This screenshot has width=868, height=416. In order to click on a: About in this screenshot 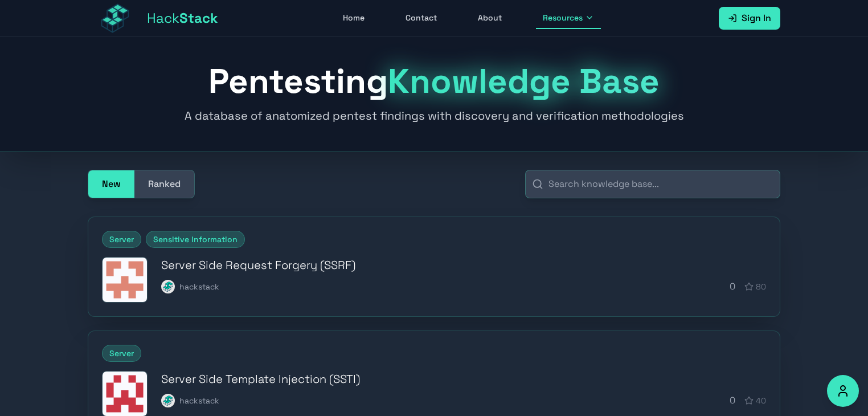, I will do `click(490, 18)`.